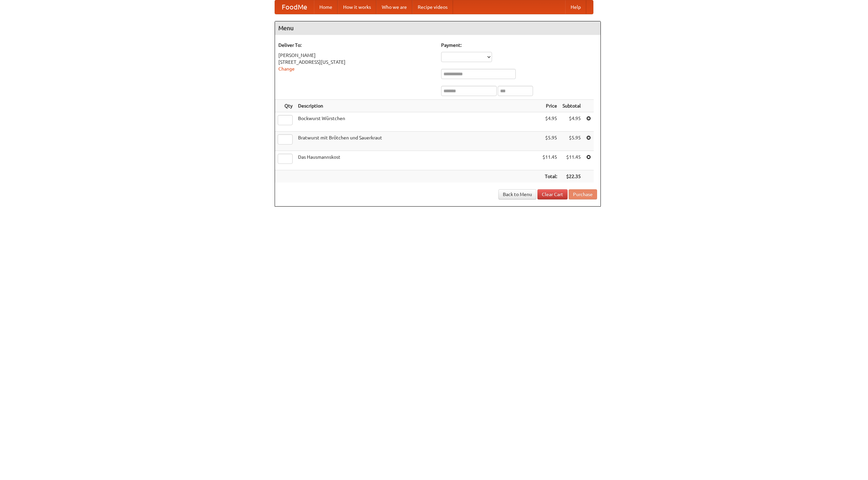 The width and height of the screenshot is (868, 480). What do you see at coordinates (417, 122) in the screenshot?
I see `td: Bockwurst Würstchen` at bounding box center [417, 122].